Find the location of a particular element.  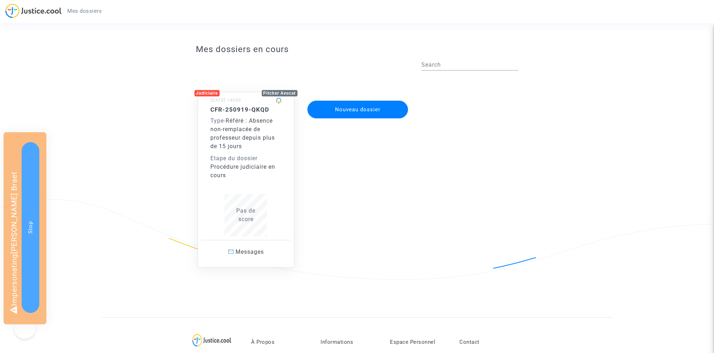

a: Nouveau dossier is located at coordinates (358, 99).